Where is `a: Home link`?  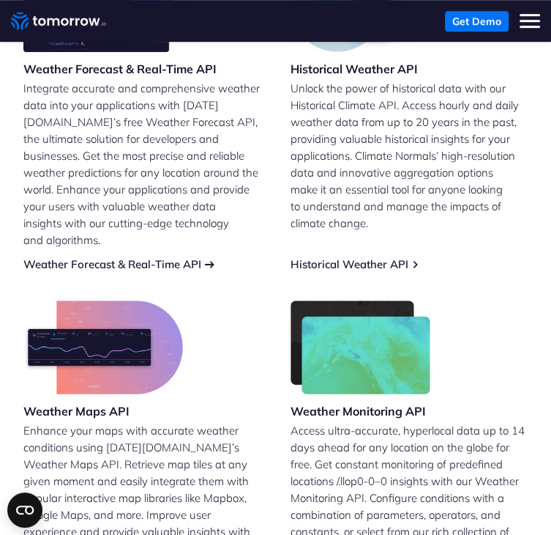 a: Home link is located at coordinates (59, 21).